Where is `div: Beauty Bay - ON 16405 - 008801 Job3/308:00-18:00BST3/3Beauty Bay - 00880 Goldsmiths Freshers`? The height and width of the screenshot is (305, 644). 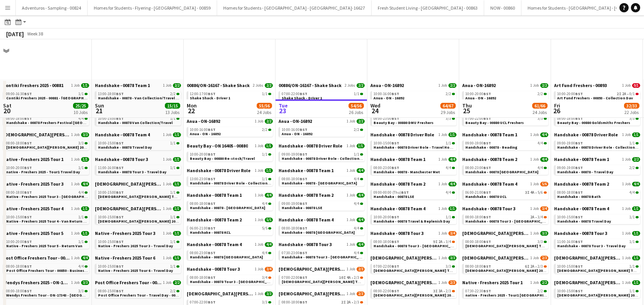 div: Beauty Bay - ON 16405 - 008801 Job3/308:00-18:00BST3/3Beauty Bay - 00880 Goldsmiths Freshers is located at coordinates (597, 119).